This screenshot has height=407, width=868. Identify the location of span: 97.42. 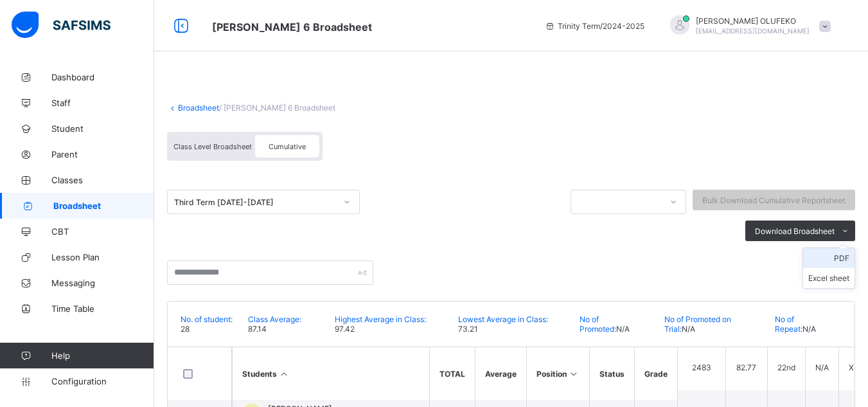
(345, 329).